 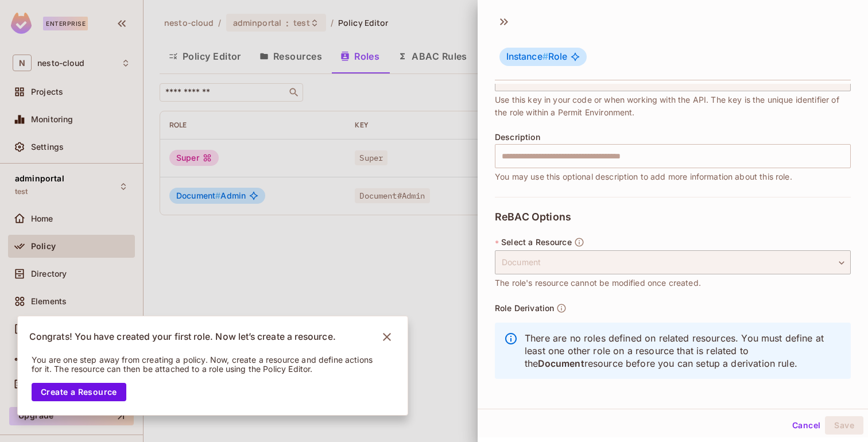 What do you see at coordinates (536, 242) in the screenshot?
I see `span: Select a Resource` at bounding box center [536, 242].